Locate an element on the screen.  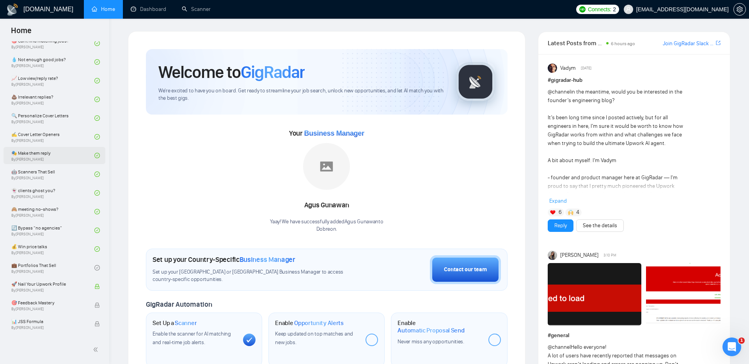
h1: # gigradar-hub is located at coordinates (634, 80).